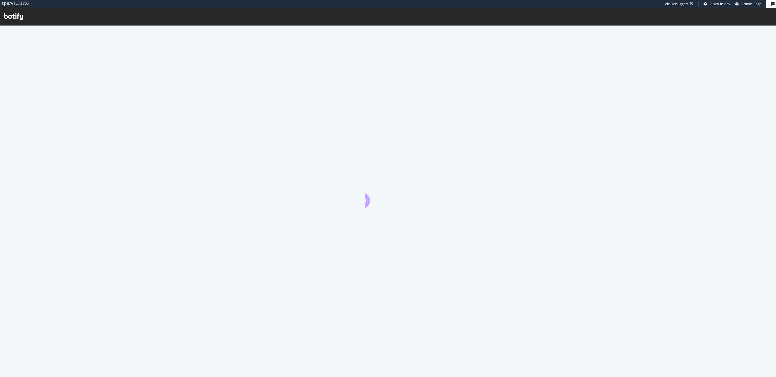 This screenshot has height=377, width=776. I want to click on a: Open in dev, so click(717, 4).